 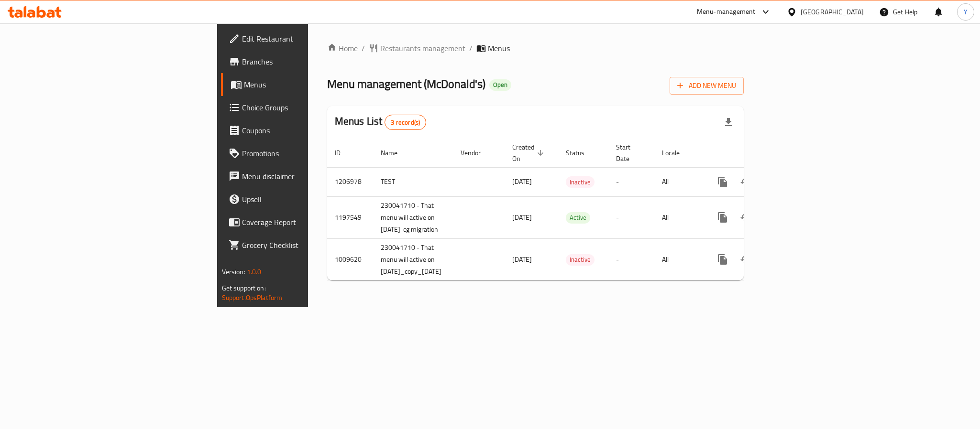 What do you see at coordinates (308, 107) in the screenshot?
I see `span: Choice Groups` at bounding box center [308, 107].